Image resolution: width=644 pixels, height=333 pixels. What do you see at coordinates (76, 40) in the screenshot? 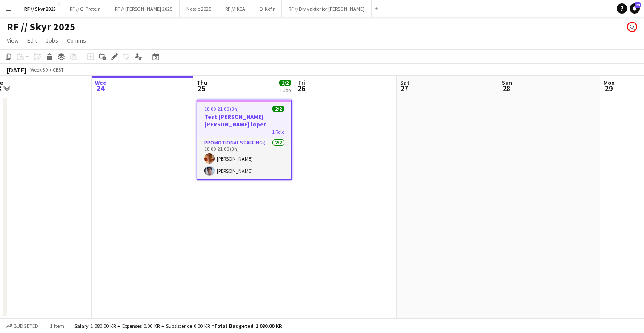
I see `a: Comms` at bounding box center [76, 40].